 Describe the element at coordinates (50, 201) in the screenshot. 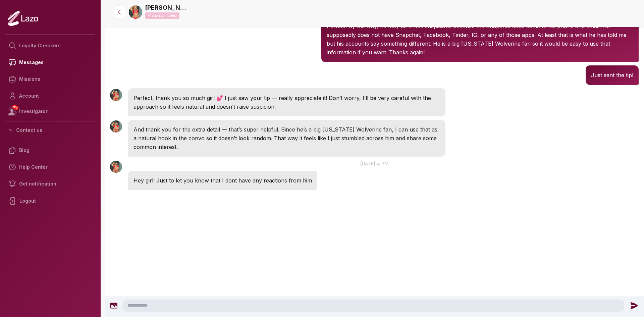

I see `div: Logout` at that location.